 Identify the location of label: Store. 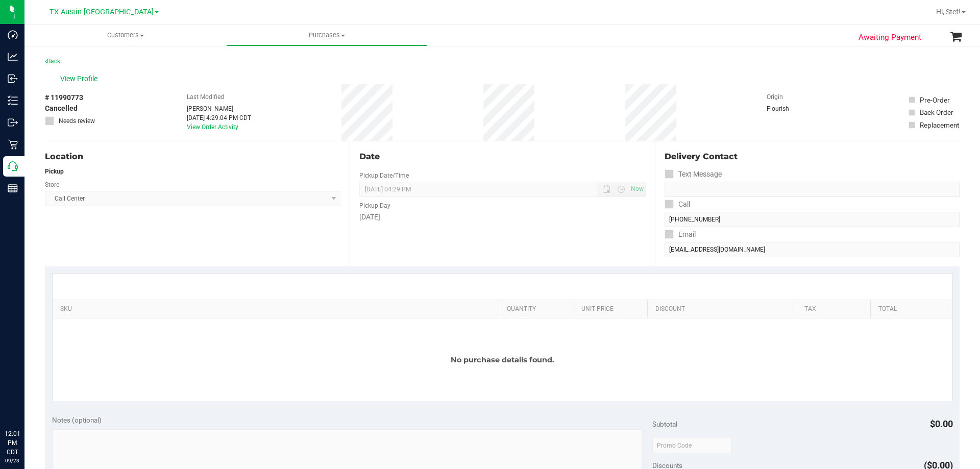
(52, 185).